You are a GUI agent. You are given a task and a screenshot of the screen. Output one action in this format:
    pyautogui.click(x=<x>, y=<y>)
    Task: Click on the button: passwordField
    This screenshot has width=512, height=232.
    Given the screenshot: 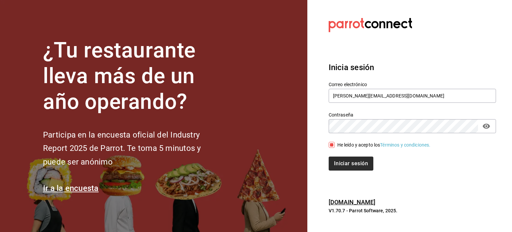 What is the action you would take?
    pyautogui.click(x=486, y=126)
    